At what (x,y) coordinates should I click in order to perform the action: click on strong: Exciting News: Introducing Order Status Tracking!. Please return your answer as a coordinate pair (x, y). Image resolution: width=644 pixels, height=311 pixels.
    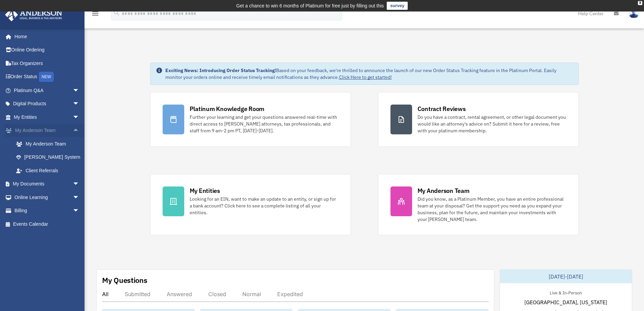
    Looking at the image, I should click on (221, 71).